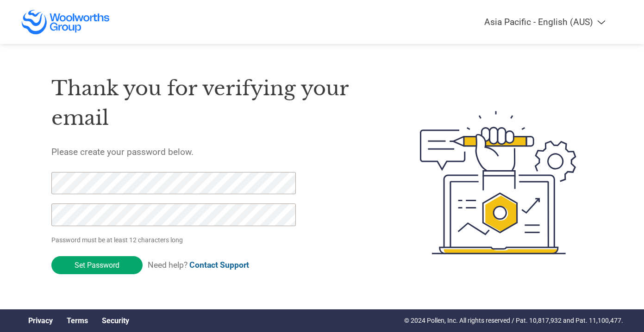 The height and width of the screenshot is (332, 644). Describe the element at coordinates (214, 152) in the screenshot. I see `h5: Please create your password below.` at that location.